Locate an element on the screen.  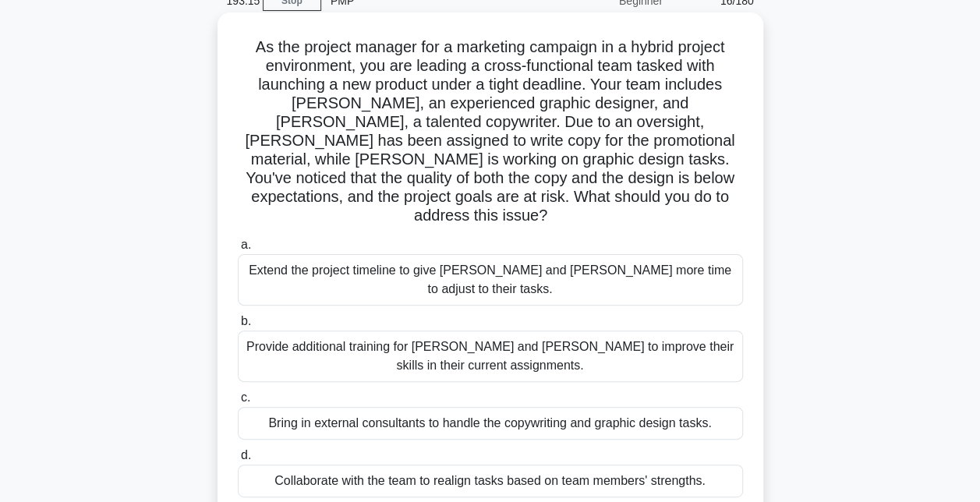
div: Collaborate with the team to realign tasks based on team members' strengths. is located at coordinates (491, 481).